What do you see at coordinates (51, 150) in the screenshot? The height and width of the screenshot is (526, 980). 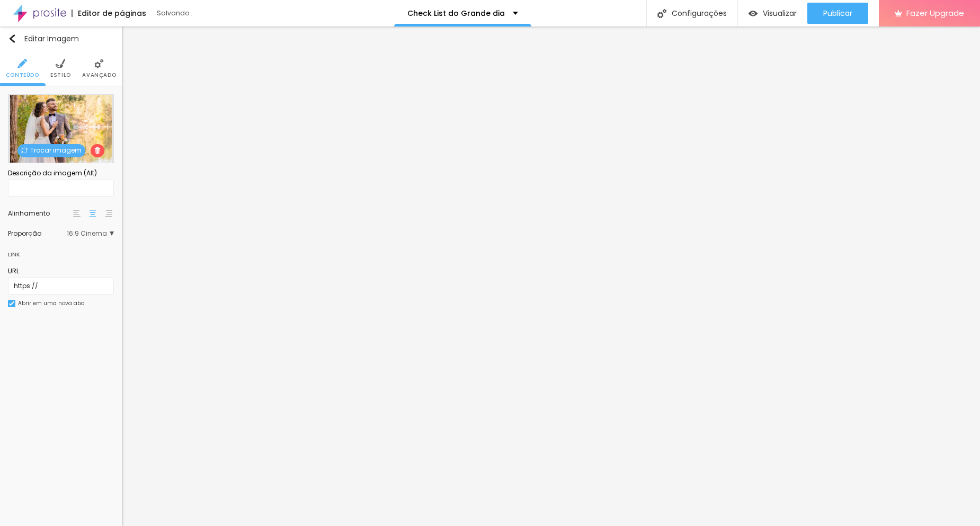 I see `span: Trocar imagem` at bounding box center [51, 150].